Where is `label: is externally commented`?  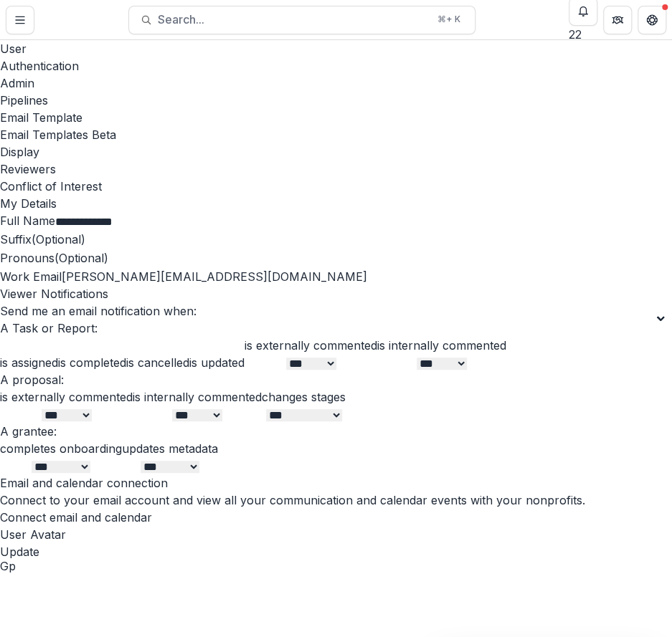 label: is externally commented is located at coordinates (311, 345).